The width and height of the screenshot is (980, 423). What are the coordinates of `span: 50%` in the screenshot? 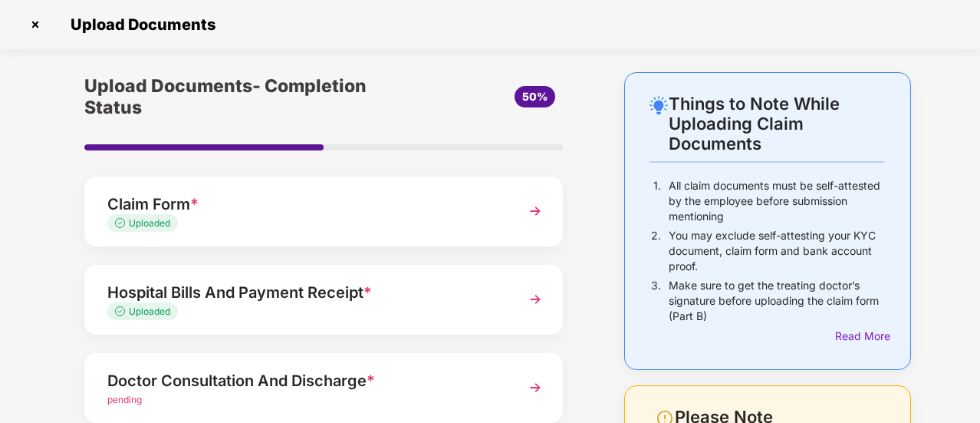 It's located at (534, 96).